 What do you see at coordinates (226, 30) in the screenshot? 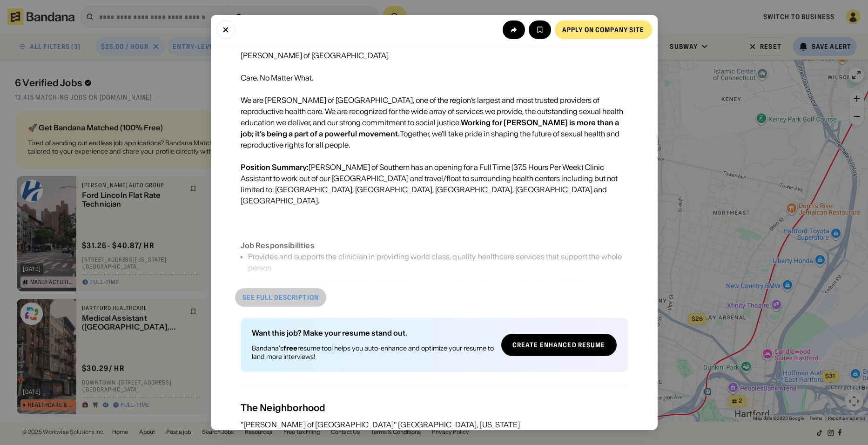
I see `button: Close` at bounding box center [226, 30].